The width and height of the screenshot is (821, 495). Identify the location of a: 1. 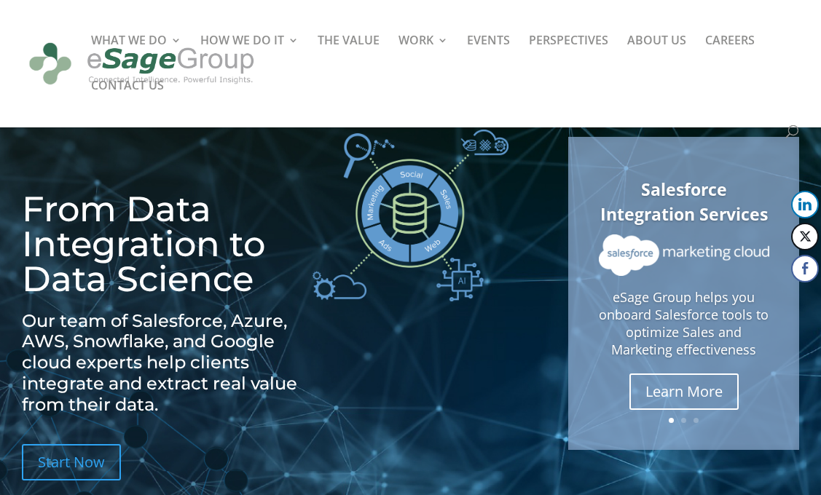
(671, 420).